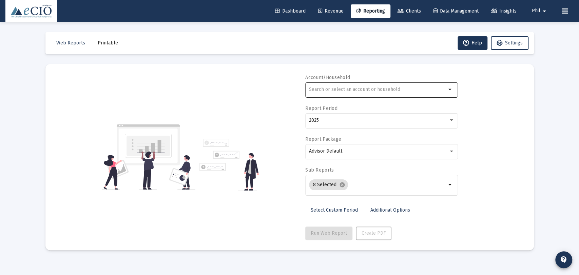 The image size is (579, 275). What do you see at coordinates (370, 11) in the screenshot?
I see `span: Reporting` at bounding box center [370, 11].